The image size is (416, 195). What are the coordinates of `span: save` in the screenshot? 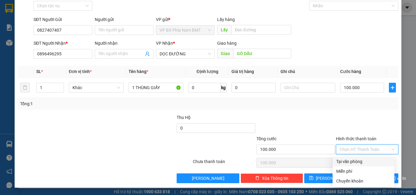 It's located at (311, 178).